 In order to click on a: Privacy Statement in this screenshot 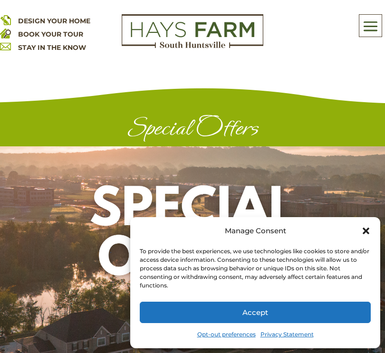, I will do `click(287, 335)`.